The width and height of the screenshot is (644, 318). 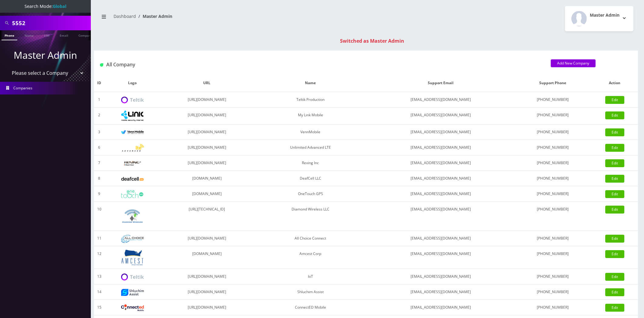 What do you see at coordinates (310, 277) in the screenshot?
I see `td: IoT` at bounding box center [310, 277].